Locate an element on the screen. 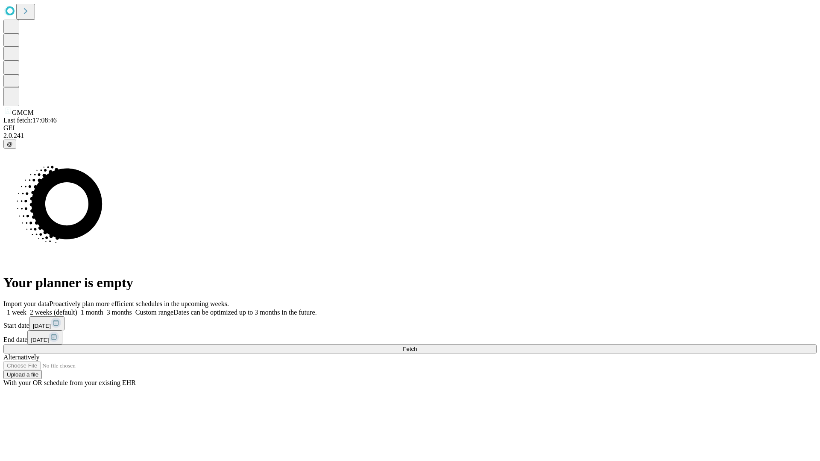 The width and height of the screenshot is (820, 461). div: End date is located at coordinates (410, 338).